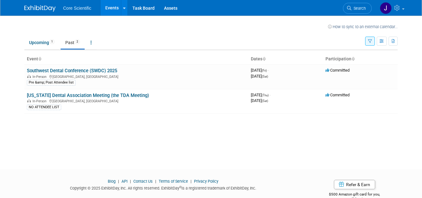 The width and height of the screenshot is (422, 198). What do you see at coordinates (72, 42) in the screenshot?
I see `a: Past2` at bounding box center [72, 42].